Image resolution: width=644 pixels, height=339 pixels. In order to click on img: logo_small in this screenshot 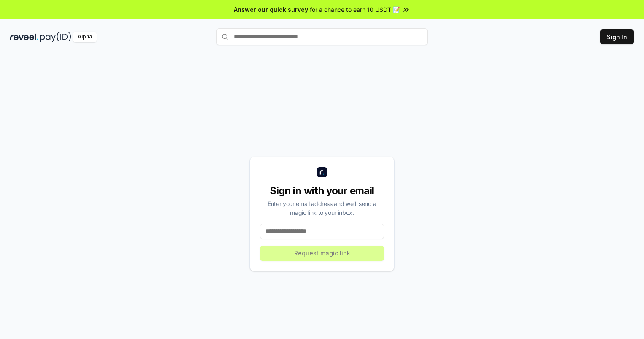, I will do `click(322, 172)`.